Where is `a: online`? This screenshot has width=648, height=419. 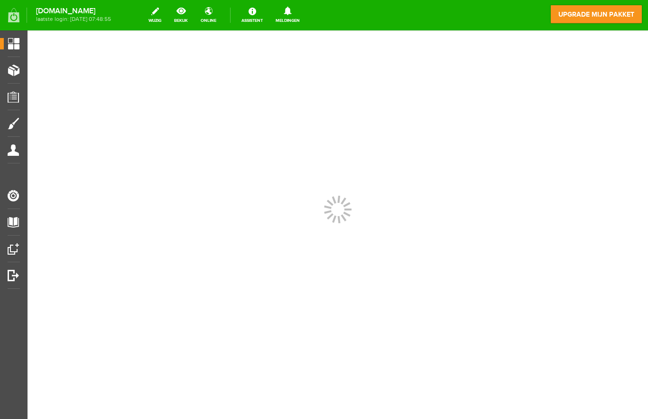
a: online is located at coordinates (208, 15).